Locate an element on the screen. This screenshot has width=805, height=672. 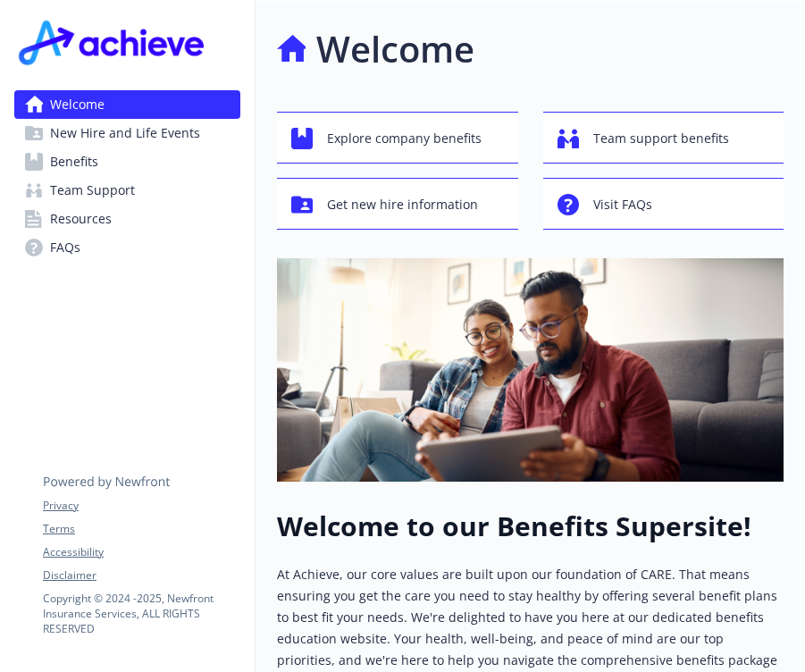
h1: Welcome to our Benefits Supersite! is located at coordinates (531, 527).